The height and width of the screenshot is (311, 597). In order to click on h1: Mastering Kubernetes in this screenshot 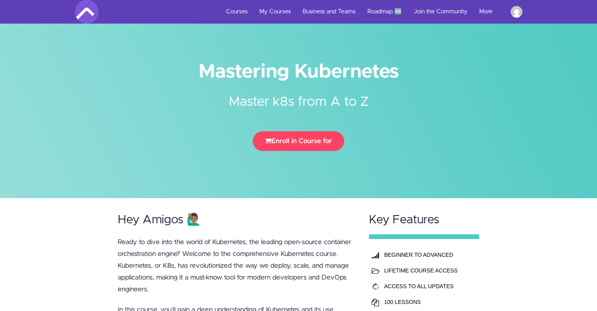, I will do `click(299, 71)`.